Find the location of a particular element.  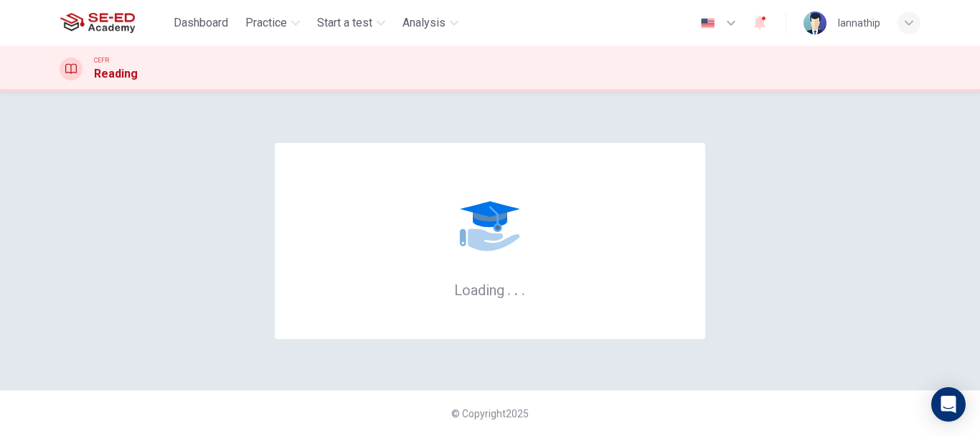

h6: Loading is located at coordinates (490, 289).